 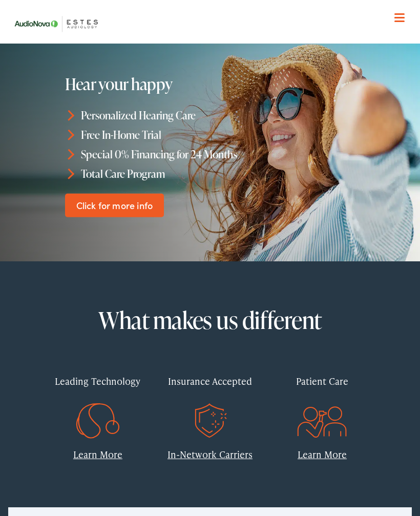 I want to click on a: What We Offer, so click(x=214, y=57).